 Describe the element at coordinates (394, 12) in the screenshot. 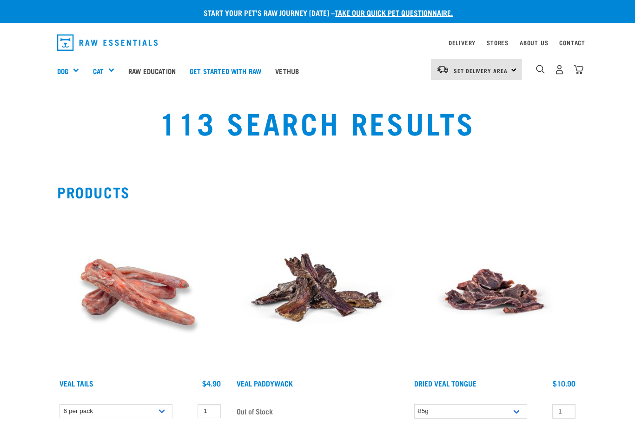

I see `a: take our quick pet questionnaire.` at that location.